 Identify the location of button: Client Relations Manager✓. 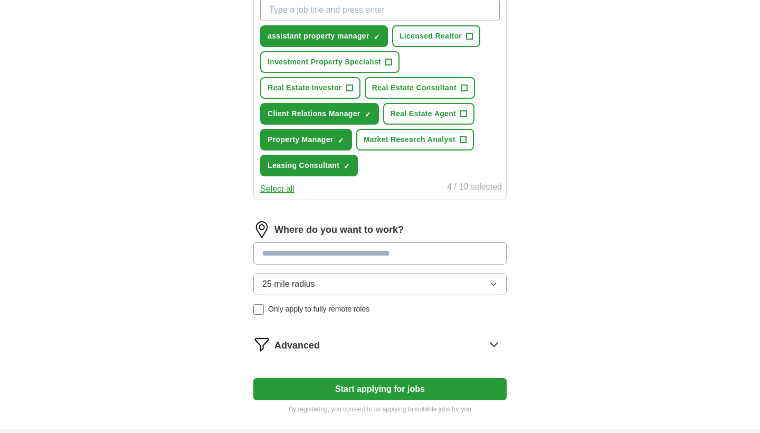
(319, 113).